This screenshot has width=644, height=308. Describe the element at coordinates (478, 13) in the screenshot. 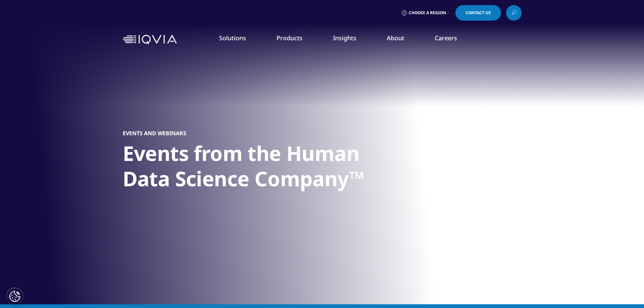

I see `a: Contact Us` at that location.